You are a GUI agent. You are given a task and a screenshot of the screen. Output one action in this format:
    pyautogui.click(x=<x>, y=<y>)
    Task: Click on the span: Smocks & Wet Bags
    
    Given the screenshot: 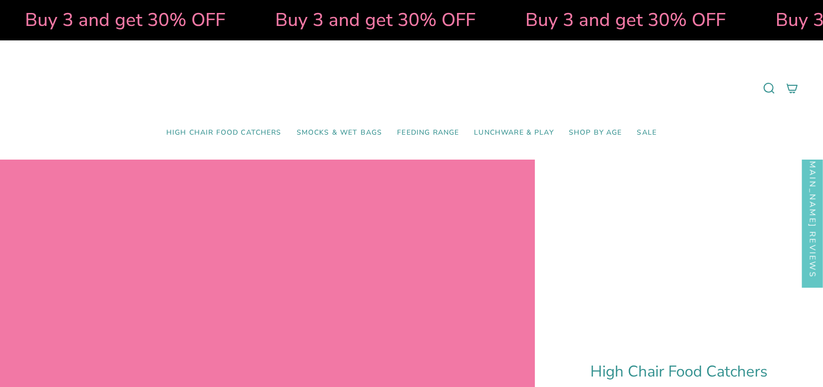 What is the action you would take?
    pyautogui.click(x=339, y=133)
    